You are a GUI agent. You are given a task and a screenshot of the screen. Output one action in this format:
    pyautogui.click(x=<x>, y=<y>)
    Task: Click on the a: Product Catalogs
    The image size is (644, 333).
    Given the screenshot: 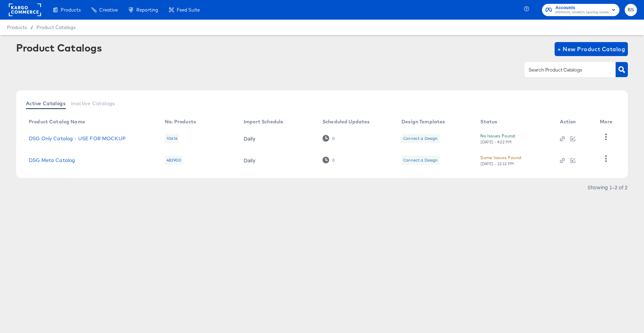 What is the action you would take?
    pyautogui.click(x=56, y=27)
    